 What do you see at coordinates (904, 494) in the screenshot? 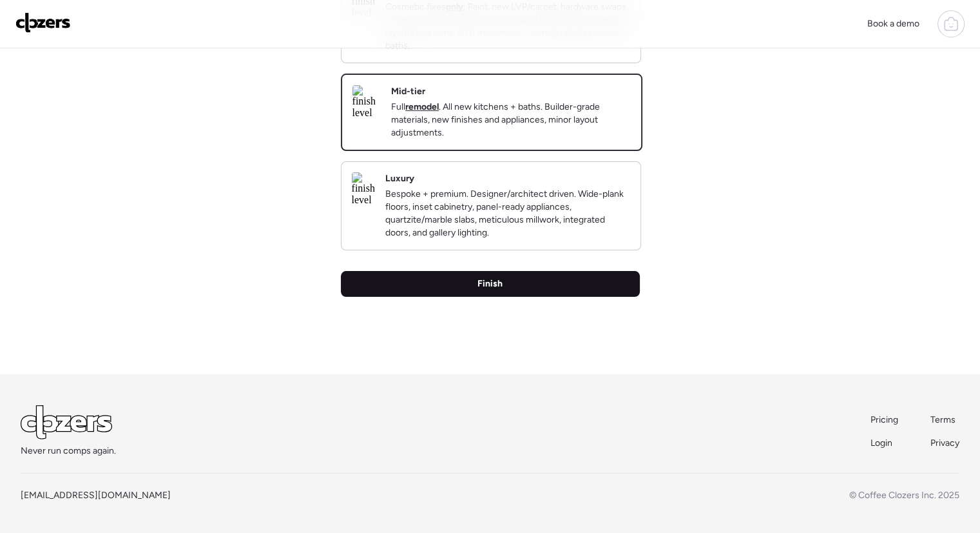
I see `span: © Coffee Clozers Inc. 2025` at bounding box center [904, 494].